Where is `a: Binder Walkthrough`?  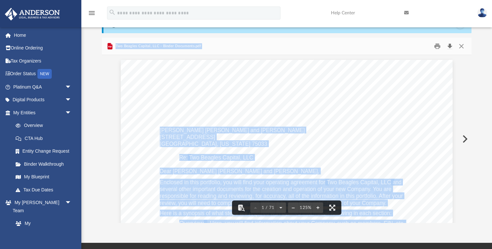
a: Binder Walkthrough is located at coordinates (45, 164).